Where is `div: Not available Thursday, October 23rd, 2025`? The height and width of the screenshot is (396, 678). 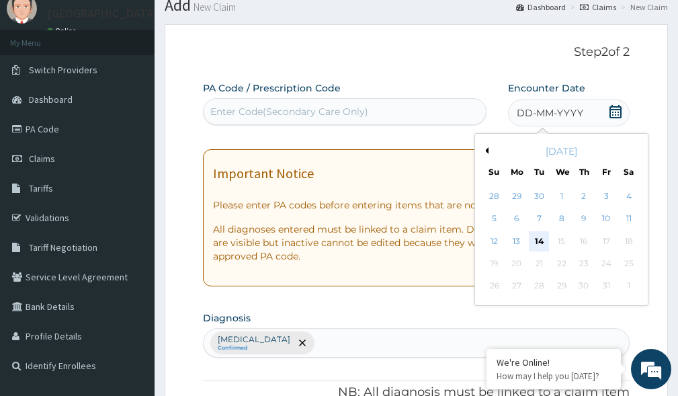 div: Not available Thursday, October 23rd, 2025 is located at coordinates (584, 263).